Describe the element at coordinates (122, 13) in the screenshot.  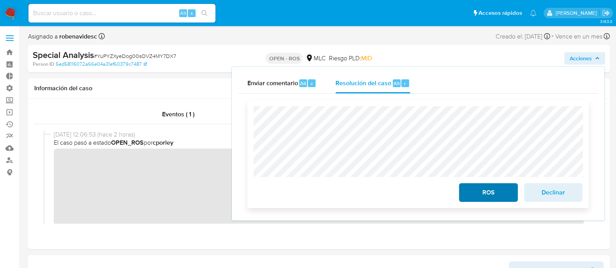
I see `input: Buscar usuario o caso...` at that location.